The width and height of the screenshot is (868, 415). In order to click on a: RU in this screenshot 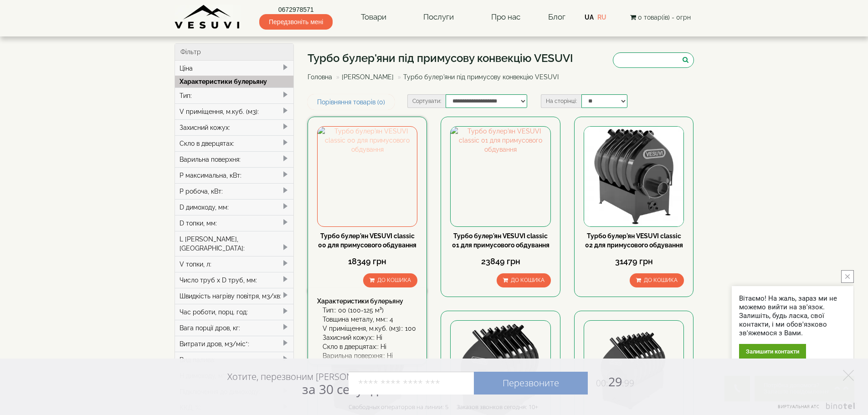, I will do `click(602, 17)`.